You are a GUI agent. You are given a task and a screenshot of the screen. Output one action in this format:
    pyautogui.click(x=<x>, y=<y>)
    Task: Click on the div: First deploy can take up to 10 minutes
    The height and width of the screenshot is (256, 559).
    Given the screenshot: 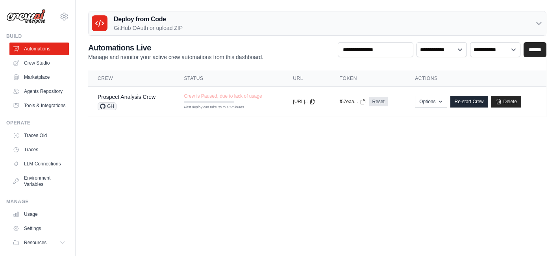 What is the action you would take?
    pyautogui.click(x=209, y=107)
    